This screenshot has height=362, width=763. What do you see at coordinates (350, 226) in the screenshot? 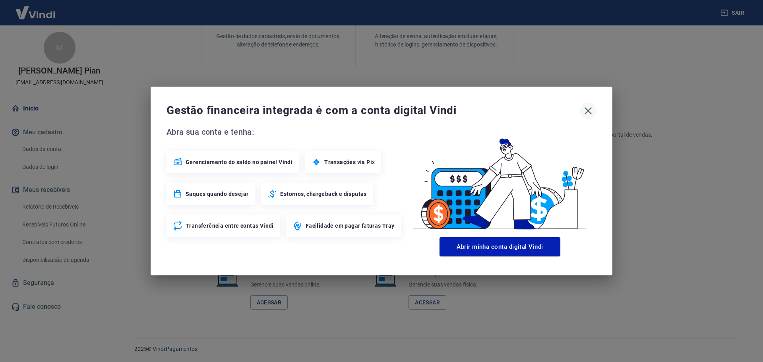
I see `span: Facilidade em pagar faturas Tray` at bounding box center [350, 226].